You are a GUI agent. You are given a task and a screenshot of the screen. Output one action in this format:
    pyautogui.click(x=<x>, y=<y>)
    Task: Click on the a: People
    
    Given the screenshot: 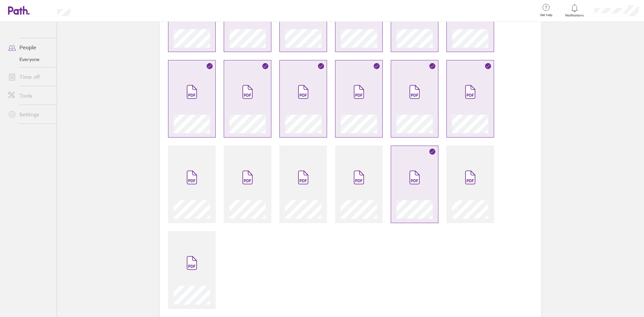 What is the action you would take?
    pyautogui.click(x=30, y=48)
    